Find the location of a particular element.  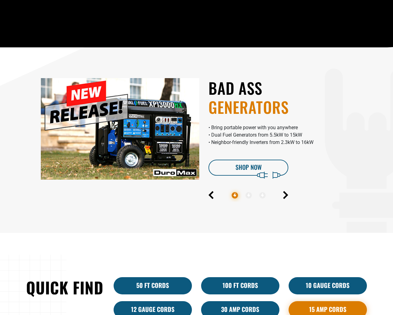

button: Previous is located at coordinates (211, 195).